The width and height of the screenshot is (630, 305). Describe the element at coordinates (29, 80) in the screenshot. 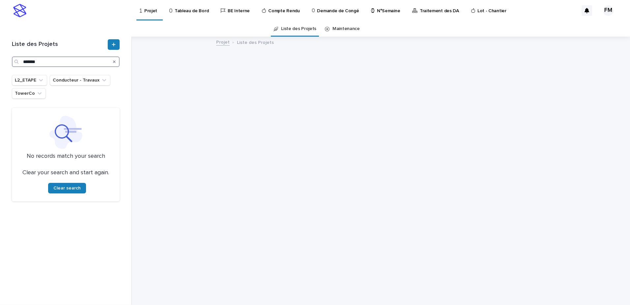

I see `button: L2_ETAPE` at that location.